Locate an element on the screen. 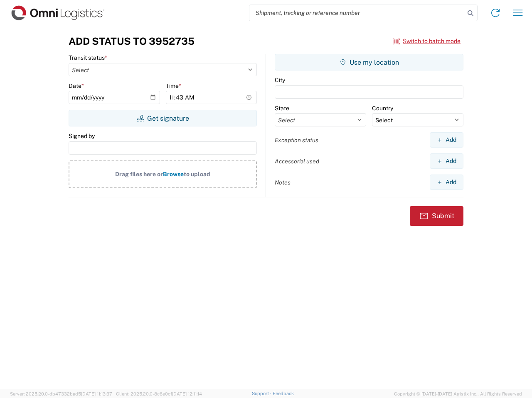 The image size is (532, 398). label: Exception status is located at coordinates (296, 141).